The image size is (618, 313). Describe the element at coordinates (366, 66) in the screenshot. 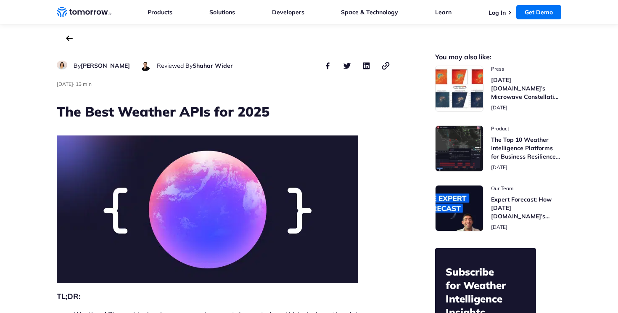

I see `button: share this post on linkedin` at that location.